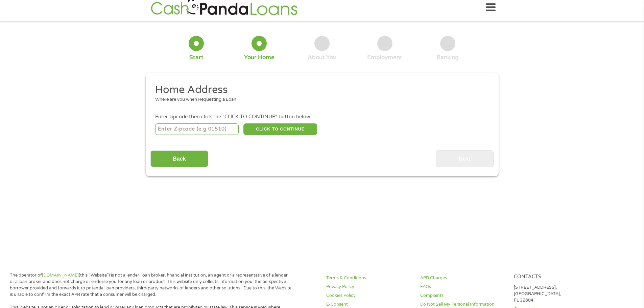  Describe the element at coordinates (179, 159) in the screenshot. I see `input: Back` at that location.